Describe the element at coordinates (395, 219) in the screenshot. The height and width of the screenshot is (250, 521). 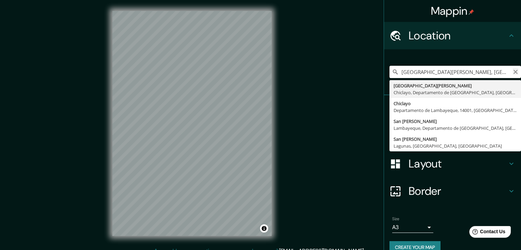
I see `label: Size` at that location.